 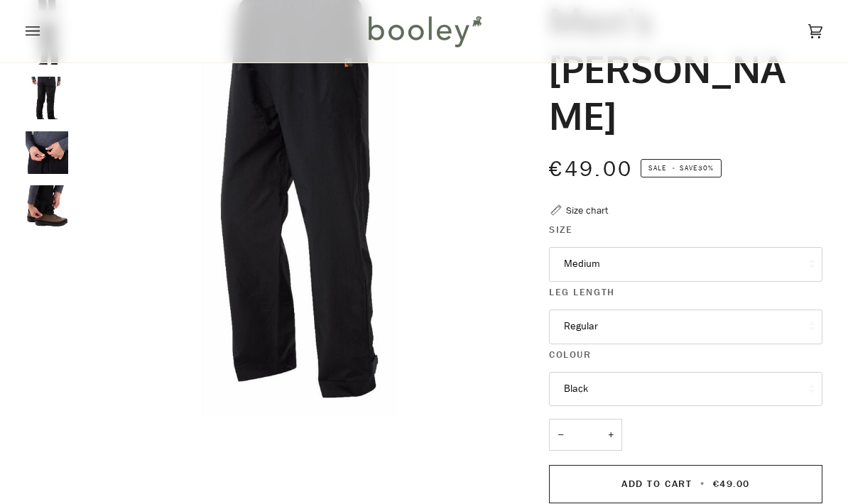 What do you see at coordinates (685, 389) in the screenshot?
I see `button: Black` at bounding box center [685, 389].